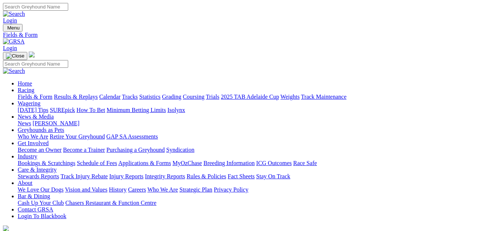 Image resolution: width=495 pixels, height=231 pixels. I want to click on a: ICG Outcomes, so click(274, 163).